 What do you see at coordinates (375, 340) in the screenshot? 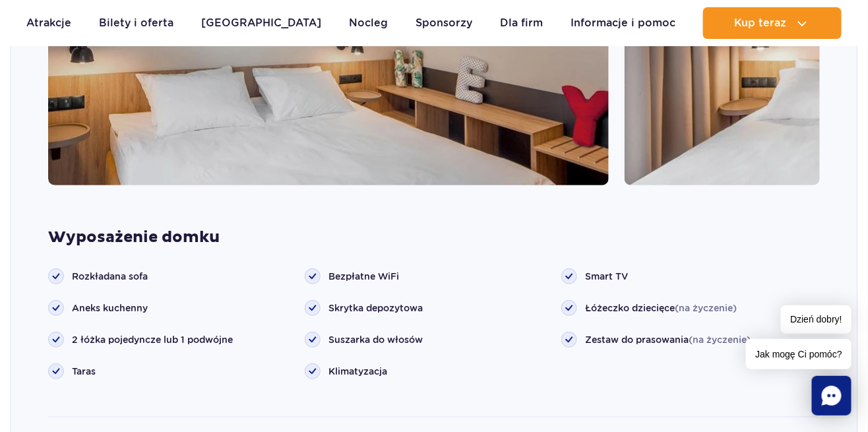
I see `span: Suszarka do włosów` at bounding box center [375, 340].